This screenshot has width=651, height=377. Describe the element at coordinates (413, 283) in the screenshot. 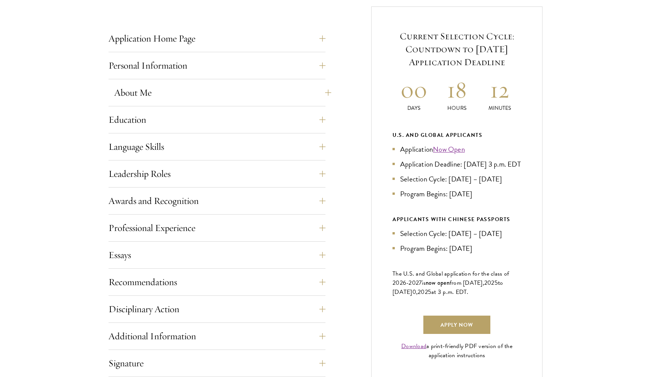

I see `span: -202` at that location.